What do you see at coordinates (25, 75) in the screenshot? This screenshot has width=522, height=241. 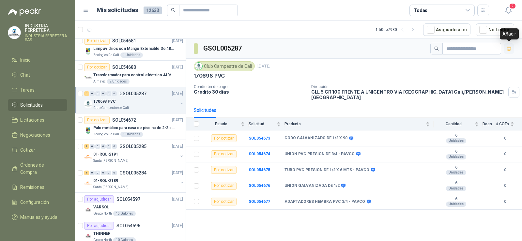 I see `span: Chat` at bounding box center [25, 75].